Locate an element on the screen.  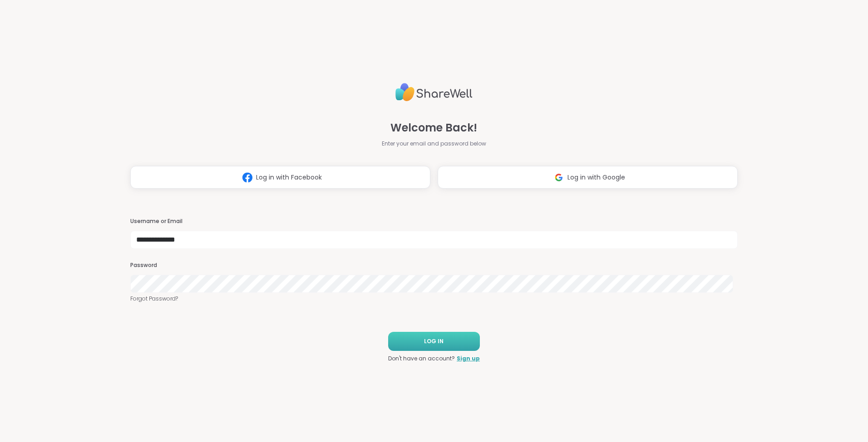
span: Welcome Back! is located at coordinates (433, 128).